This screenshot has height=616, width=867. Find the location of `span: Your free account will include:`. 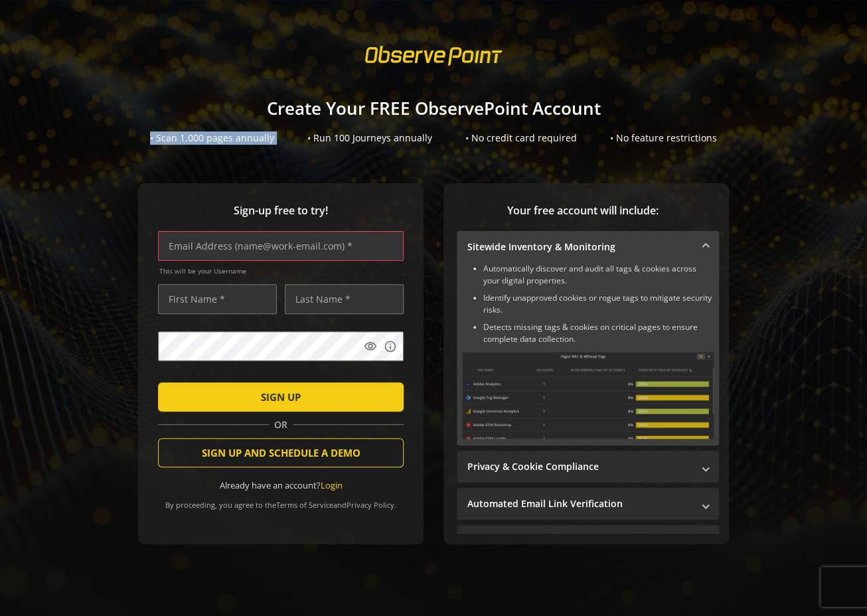

span: Your free account will include: is located at coordinates (583, 211).